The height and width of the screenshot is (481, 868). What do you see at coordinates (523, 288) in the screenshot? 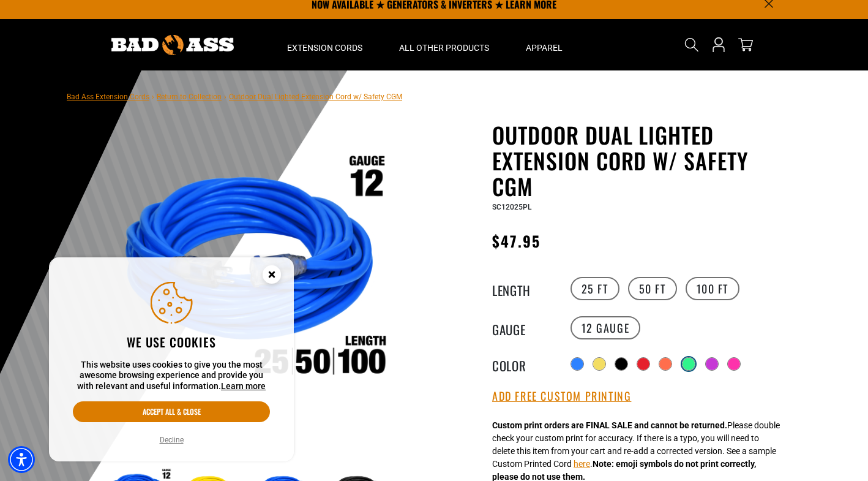
I see `legend: Length` at bounding box center [523, 288].